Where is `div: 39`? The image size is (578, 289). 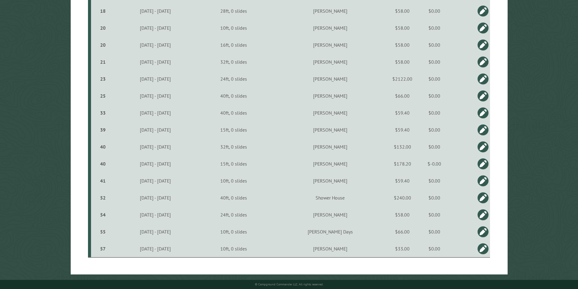 div: 39 is located at coordinates (103, 130).